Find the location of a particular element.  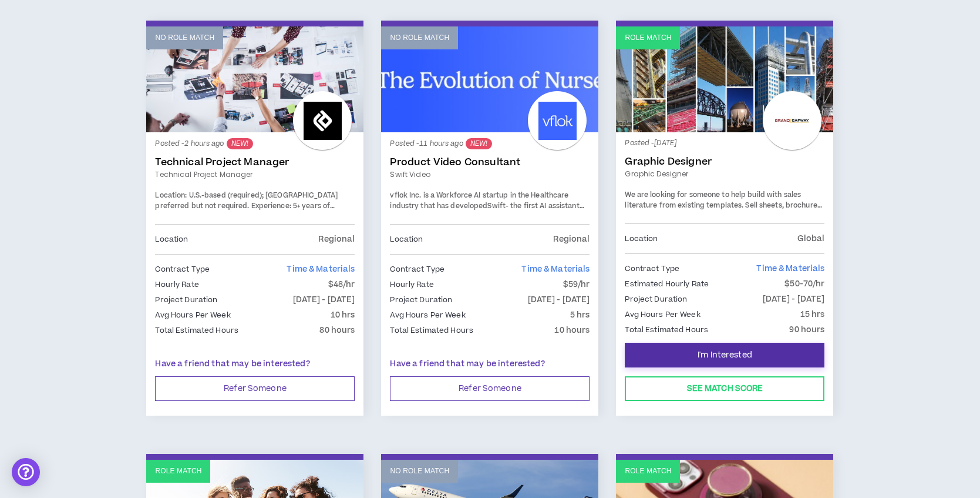

a: Swift video is located at coordinates (490, 174).